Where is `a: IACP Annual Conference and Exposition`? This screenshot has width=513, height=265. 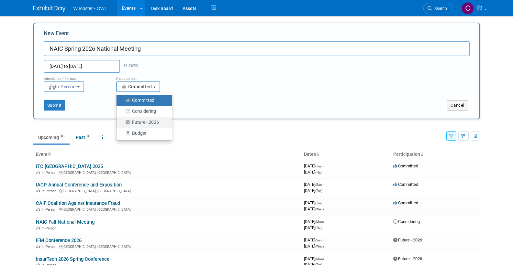 a: IACP Annual Conference and Exposition is located at coordinates (79, 185).